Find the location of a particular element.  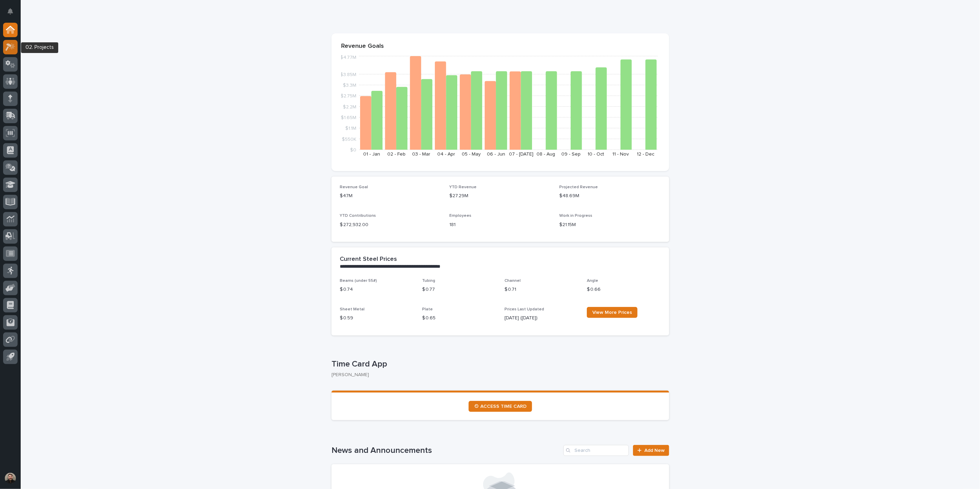

text: 01 - Jan is located at coordinates (371, 154).